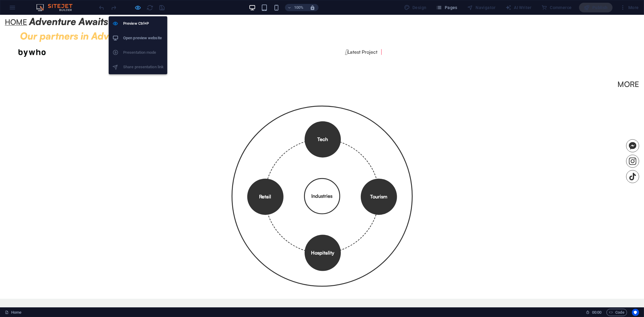  I want to click on div: Industries, so click(322, 181).